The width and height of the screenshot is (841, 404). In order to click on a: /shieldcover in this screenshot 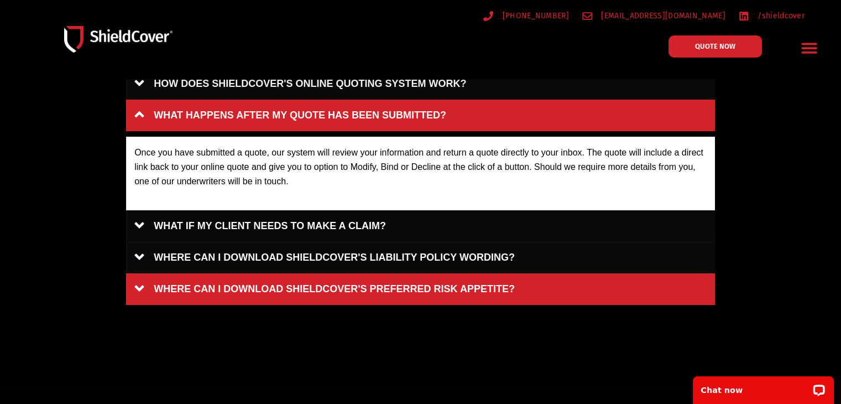, I will do `click(771, 15)`.